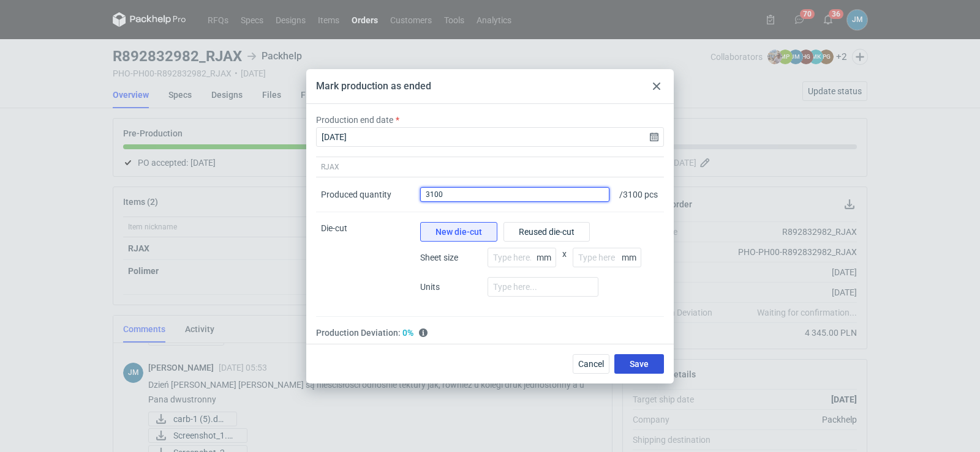  I want to click on span: Save, so click(639, 364).